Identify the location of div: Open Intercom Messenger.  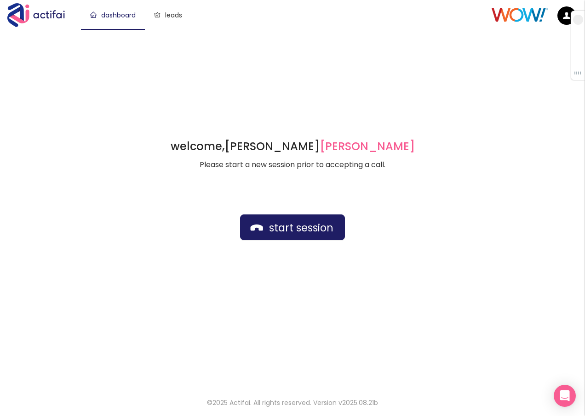
(564, 396).